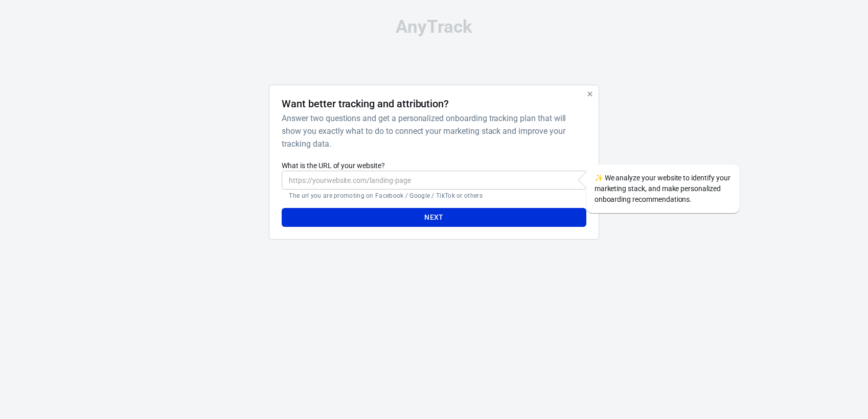 The height and width of the screenshot is (419, 868). I want to click on input: https://yourwebsite.com/landing-page, so click(433, 180).